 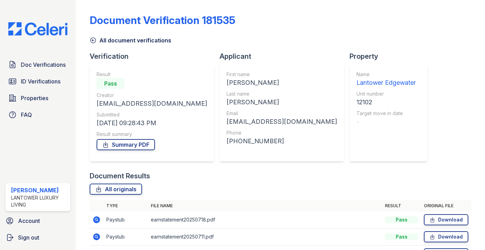 I want to click on img: CE_Logo_Blue-a8612792a0a2168367f1c8372b55b34899dd931a85d93a1a3d3e32e68fde9ad4.png, so click(x=38, y=29).